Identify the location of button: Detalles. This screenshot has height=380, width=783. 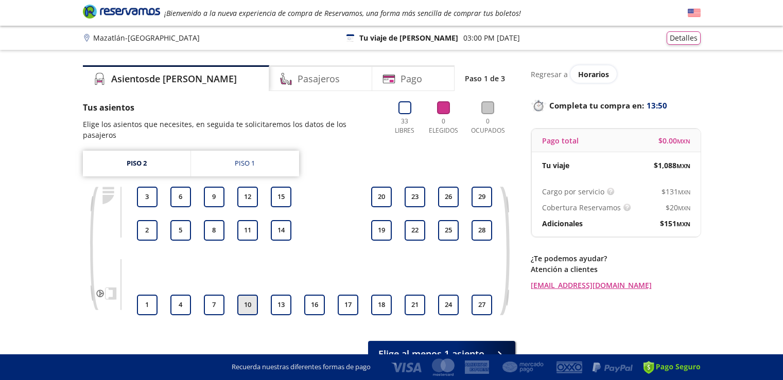
(684, 38).